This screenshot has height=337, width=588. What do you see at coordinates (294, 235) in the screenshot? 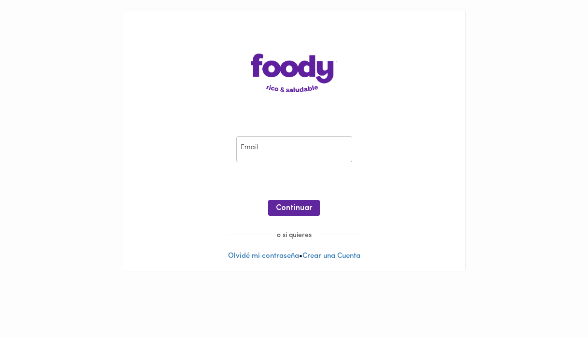
I see `span: o si quieres` at bounding box center [294, 235].